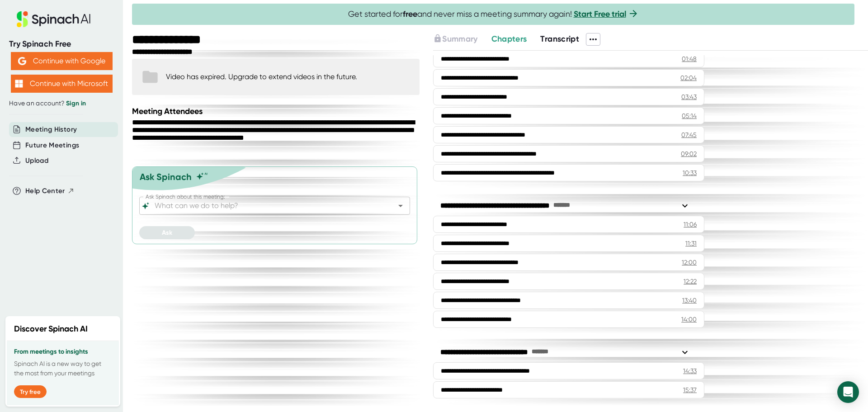 The height and width of the screenshot is (412, 868). I want to click on button: Transcript, so click(560, 39).